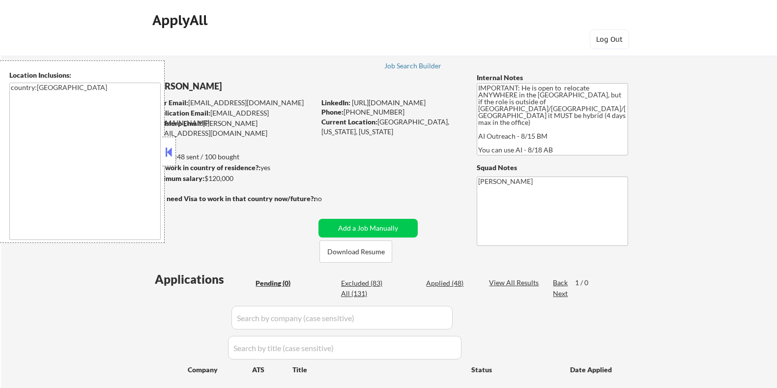 This screenshot has height=388, width=777. What do you see at coordinates (280, 283) in the screenshot?
I see `div: Pending (0)` at bounding box center [280, 283].